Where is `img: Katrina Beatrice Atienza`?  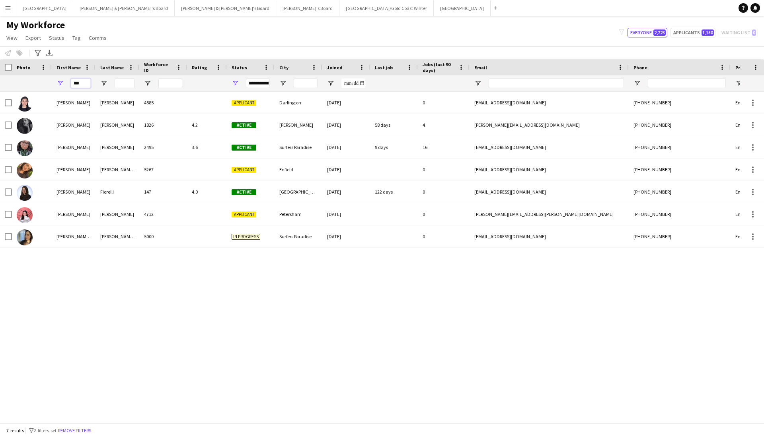
img: Katrina Beatrice Atienza is located at coordinates (25, 215).